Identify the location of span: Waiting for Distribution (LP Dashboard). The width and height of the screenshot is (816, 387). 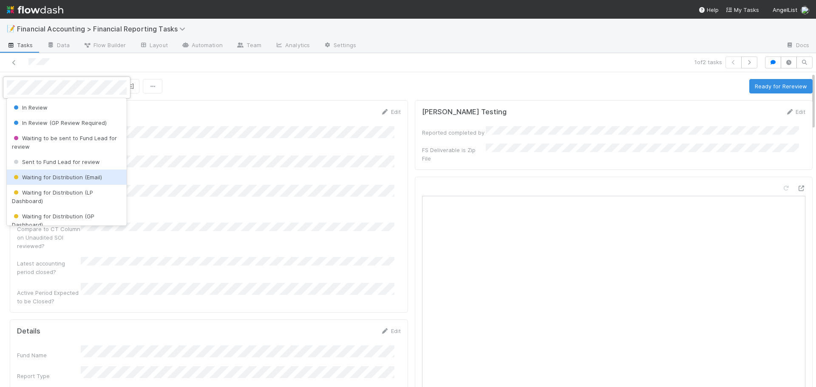
(52, 197).